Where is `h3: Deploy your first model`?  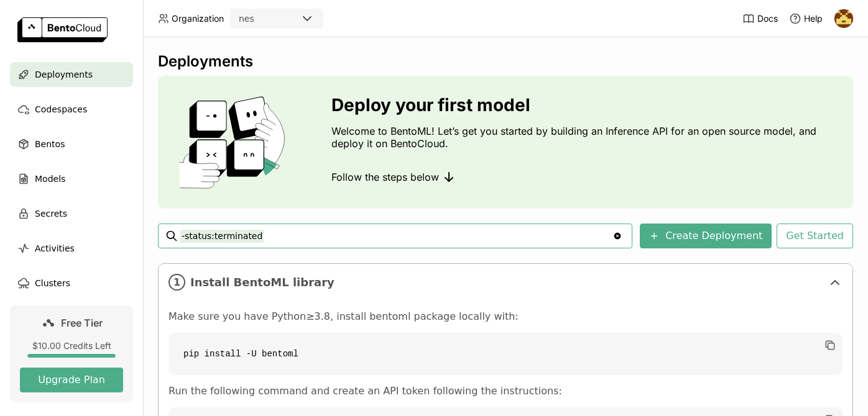 h3: Deploy your first model is located at coordinates (577, 105).